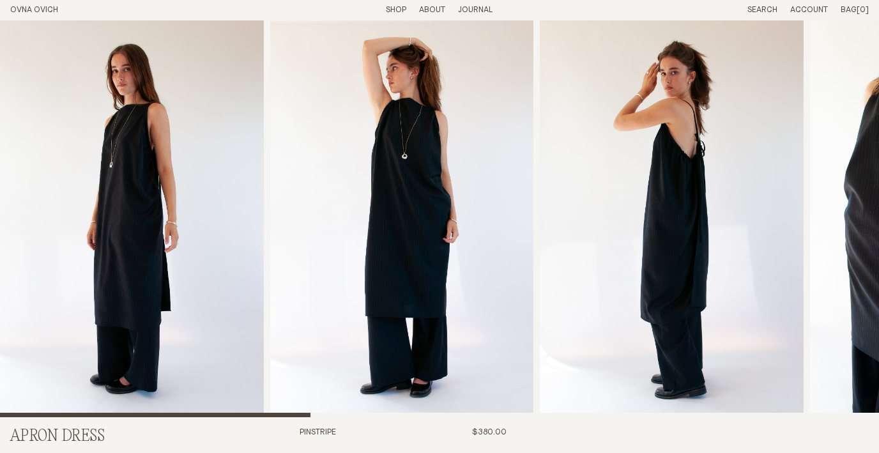 This screenshot has height=453, width=879. What do you see at coordinates (34, 10) in the screenshot?
I see `a: Home` at bounding box center [34, 10].